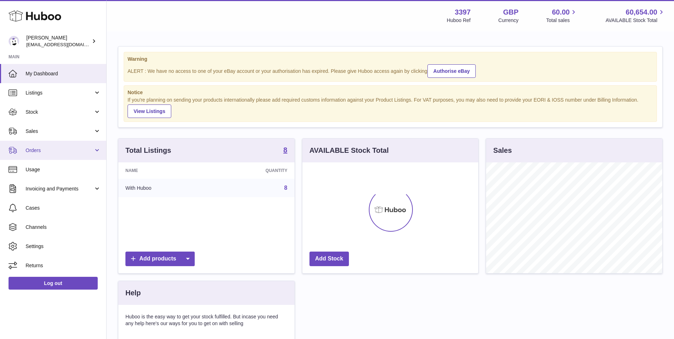  I want to click on h3: Total Listings, so click(148, 150).